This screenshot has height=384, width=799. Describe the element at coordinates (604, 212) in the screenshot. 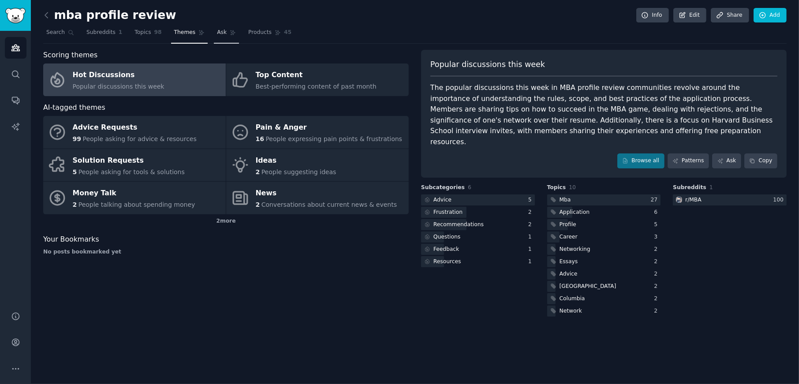

I see `a: Application6` at that location.